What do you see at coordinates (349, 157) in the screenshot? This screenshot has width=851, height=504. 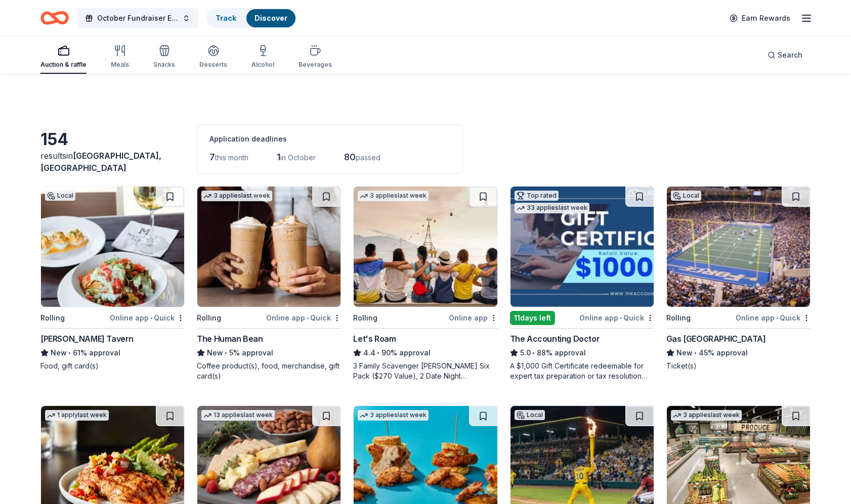 I see `span: 80` at bounding box center [349, 157].